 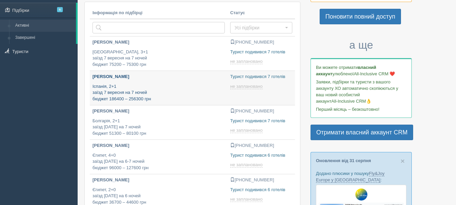 What do you see at coordinates (403, 161) in the screenshot?
I see `button: Close` at bounding box center [403, 161].